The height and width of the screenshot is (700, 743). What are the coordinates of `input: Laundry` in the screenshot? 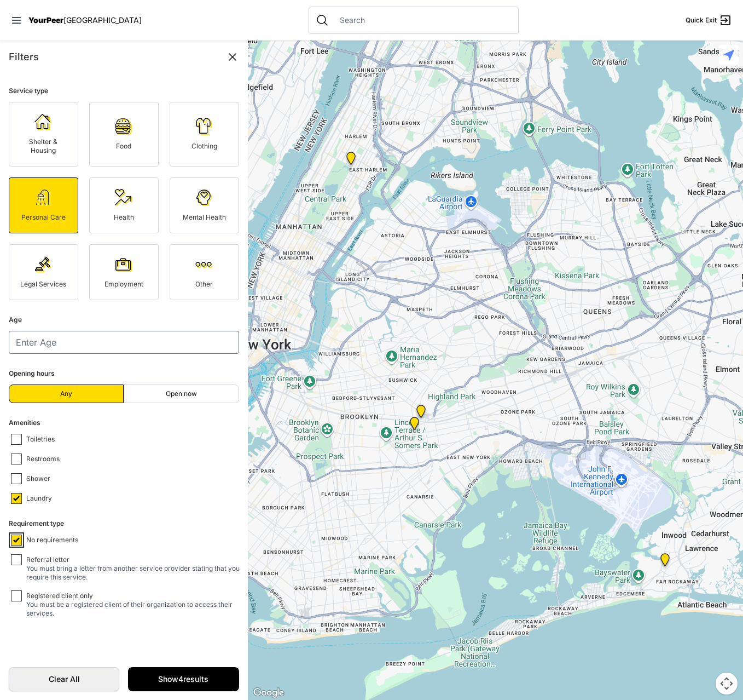 It's located at (16, 498).